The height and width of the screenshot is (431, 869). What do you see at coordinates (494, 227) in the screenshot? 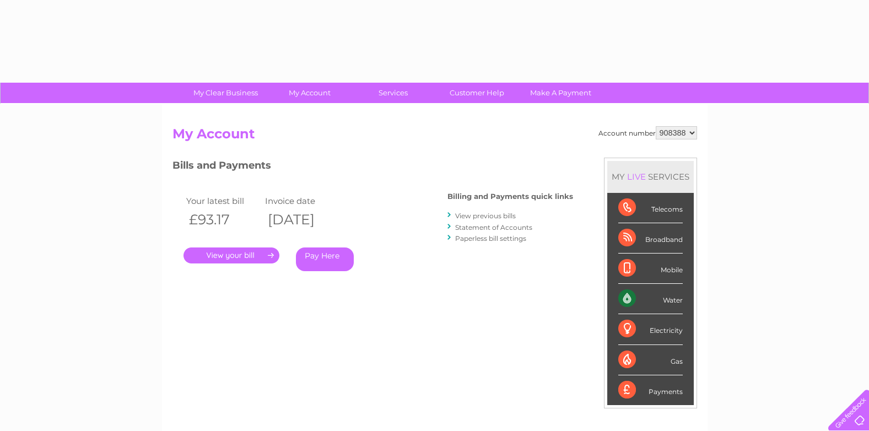
I see `a: Statement of Accounts` at bounding box center [494, 227].